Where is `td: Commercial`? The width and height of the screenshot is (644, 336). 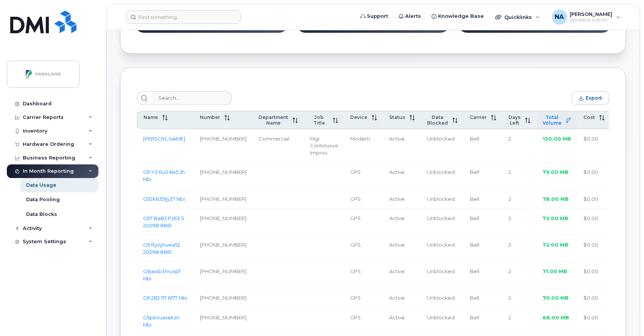 td: Commercial is located at coordinates (278, 146).